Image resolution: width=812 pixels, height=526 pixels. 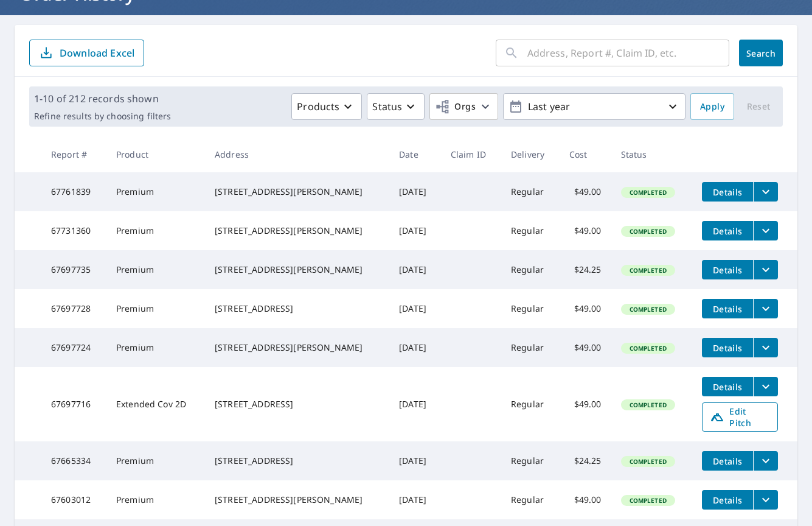 What do you see at coordinates (73, 348) in the screenshot?
I see `td: 67697724` at bounding box center [73, 348].